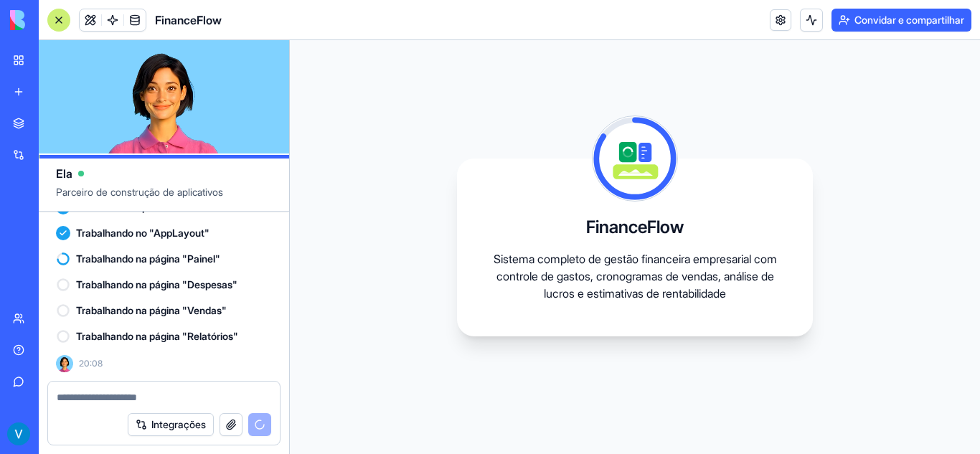  I want to click on font: Trabalhando no "AppLayout", so click(143, 232).